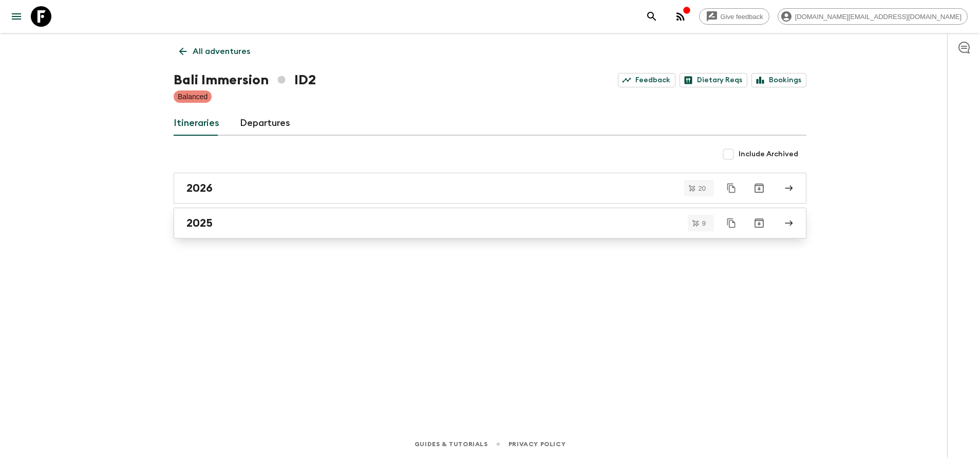 This screenshot has height=458, width=980. What do you see at coordinates (215, 51) in the screenshot?
I see `a: All adventures` at bounding box center [215, 51].